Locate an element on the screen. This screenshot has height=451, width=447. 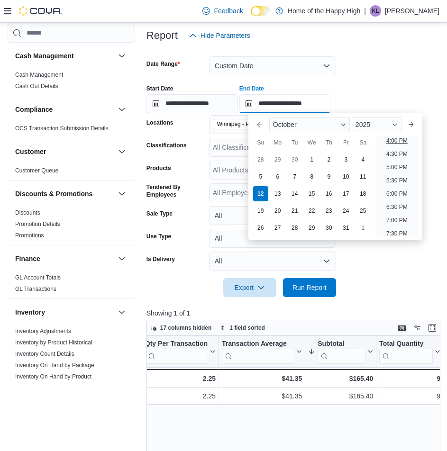
button: Cash Management is located at coordinates (64, 56).